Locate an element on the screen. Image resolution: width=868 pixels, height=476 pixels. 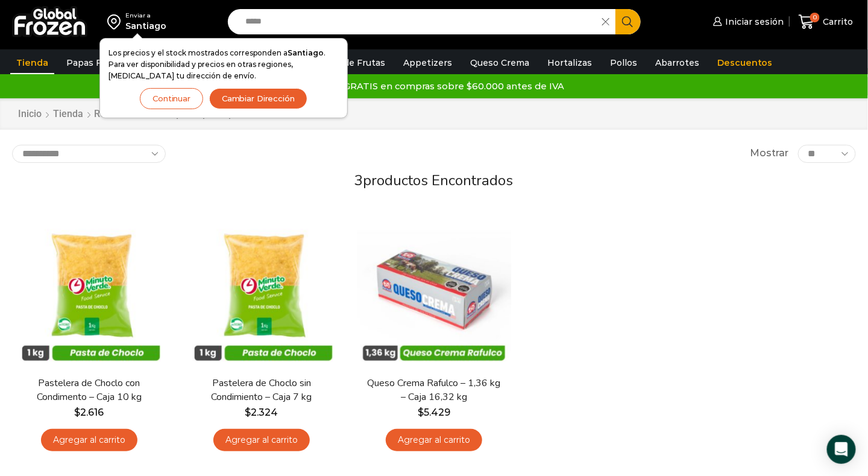
div: Enviar a is located at coordinates (146, 15).